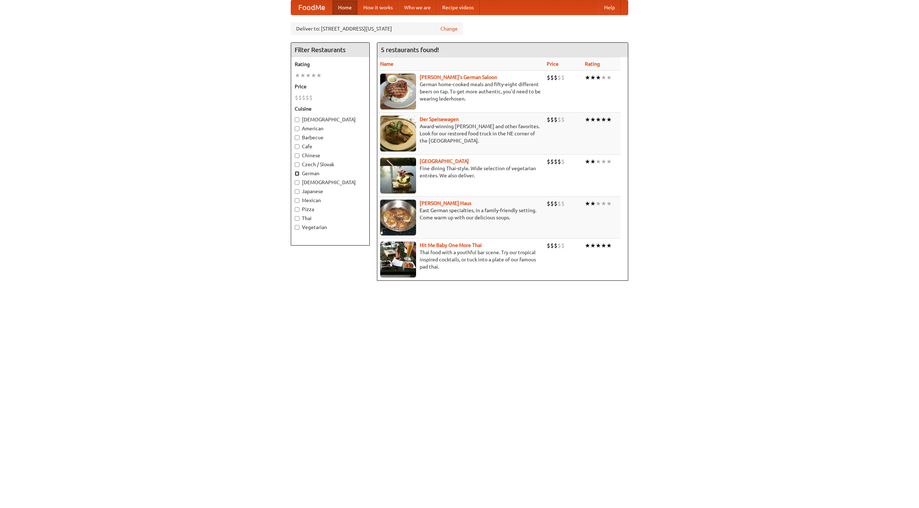  What do you see at coordinates (439, 119) in the screenshot?
I see `a: Der Speisewagen` at bounding box center [439, 119].